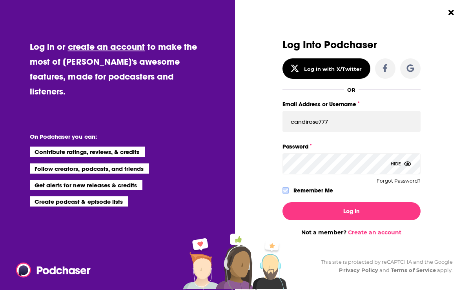  Describe the element at coordinates (86, 185) in the screenshot. I see `li: Get alerts for new releases & credits` at that location.